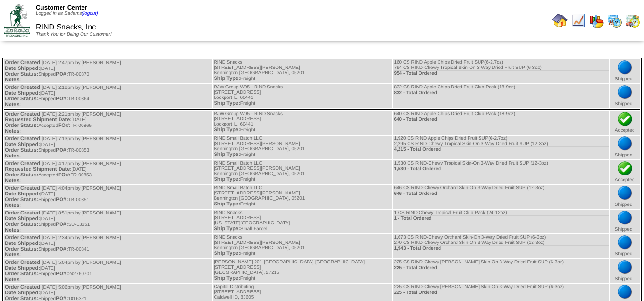 The height and width of the screenshot is (301, 644). Describe the element at coordinates (501, 169) in the screenshot. I see `div: 1,530 - Total Ordered` at that location.